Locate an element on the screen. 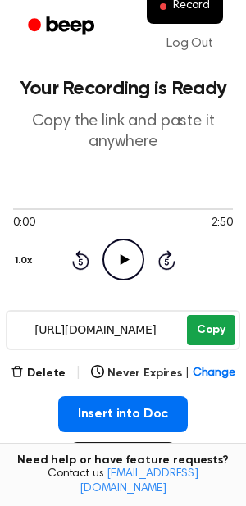 Image resolution: width=246 pixels, height=506 pixels. span: Contact us is located at coordinates (123, 481).